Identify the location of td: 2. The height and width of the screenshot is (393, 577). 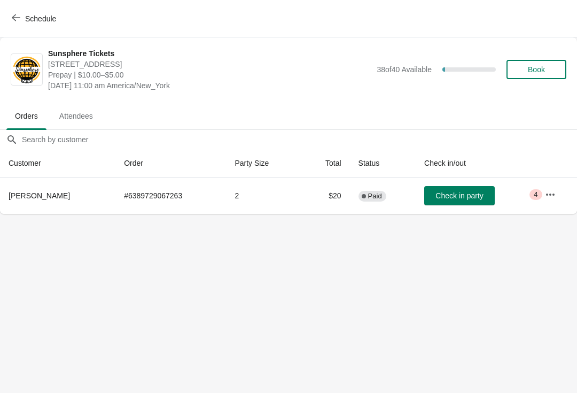
(263, 196).